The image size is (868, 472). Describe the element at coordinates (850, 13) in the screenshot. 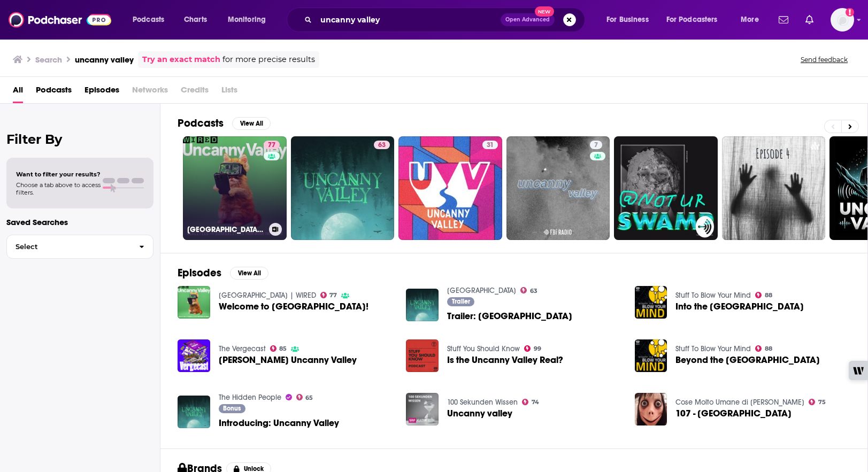

I see `svg: Add a profile image` at that location.